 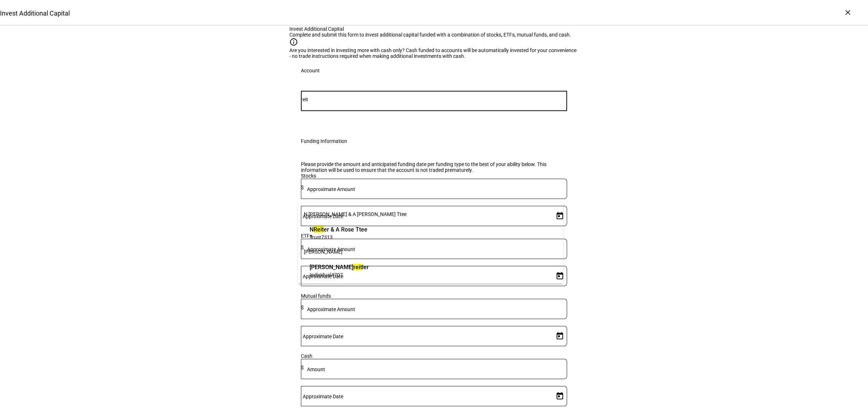 What do you see at coordinates (434, 167) in the screenshot?
I see `div: Please provide the amount and anticipated funding date per funding type to the best of your abili...` at bounding box center [434, 167].